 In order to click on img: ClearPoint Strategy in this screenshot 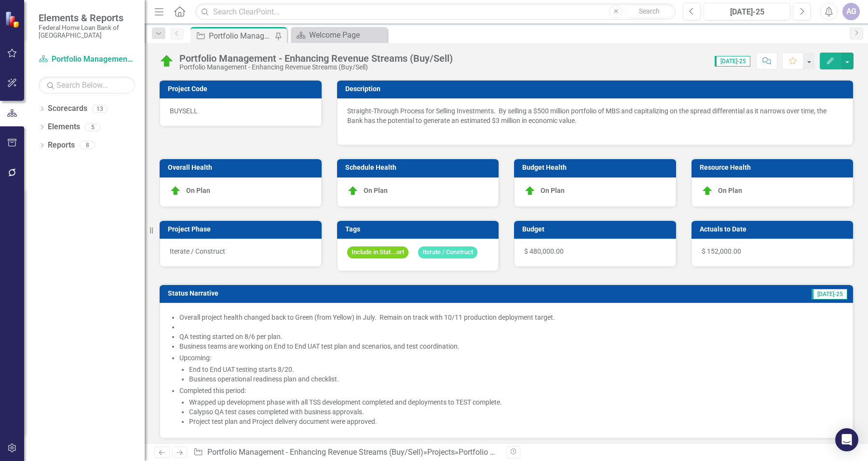, I will do `click(13, 19)`.